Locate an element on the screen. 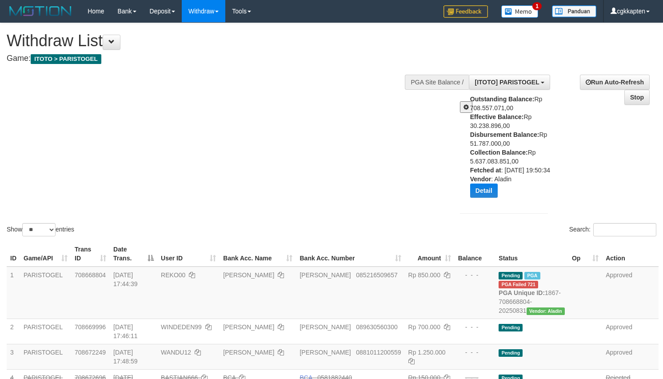 Image resolution: width=663 pixels, height=379 pixels. span: PGA Error is located at coordinates (518, 284).